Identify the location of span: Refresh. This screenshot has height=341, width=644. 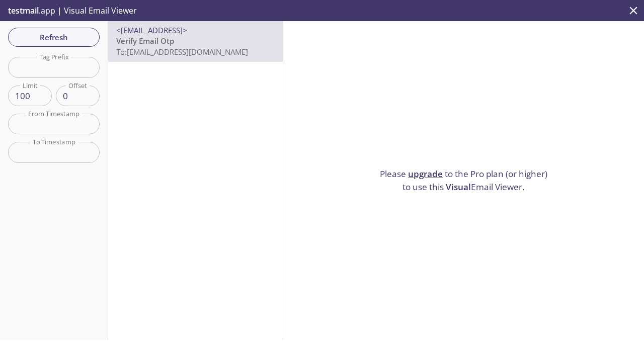
(53, 37).